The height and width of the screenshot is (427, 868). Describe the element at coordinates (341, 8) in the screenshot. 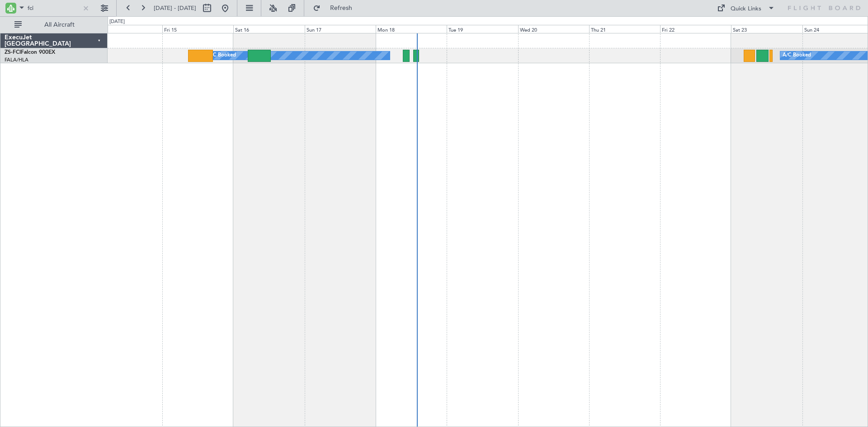

I see `span: Refresh` at that location.